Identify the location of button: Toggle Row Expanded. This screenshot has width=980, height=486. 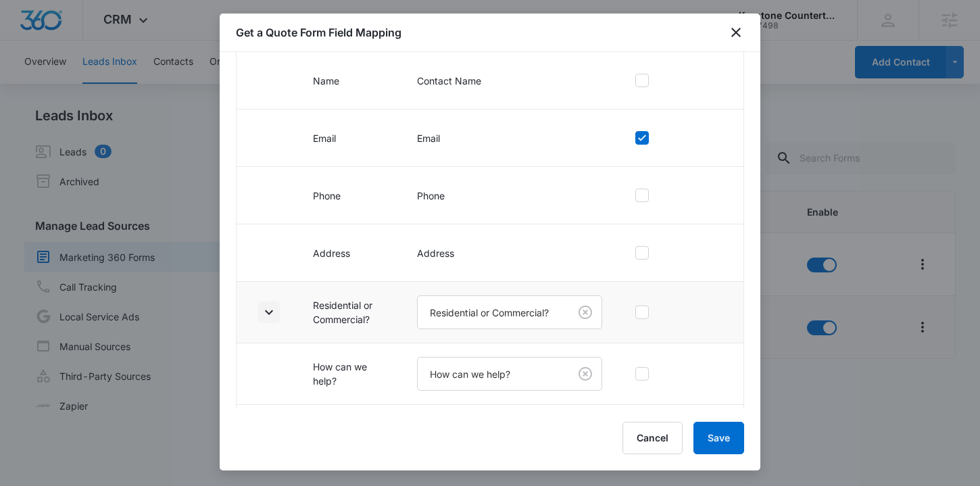
(269, 313).